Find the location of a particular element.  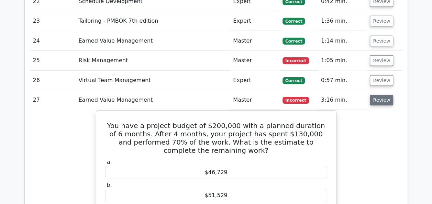

td: 27 is located at coordinates (53, 100).